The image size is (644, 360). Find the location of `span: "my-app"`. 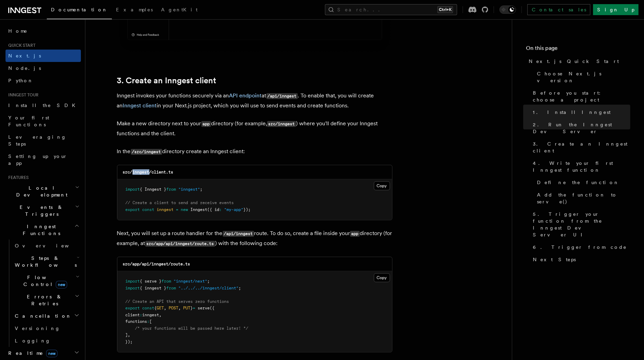

span: "my-app" is located at coordinates (234, 210).